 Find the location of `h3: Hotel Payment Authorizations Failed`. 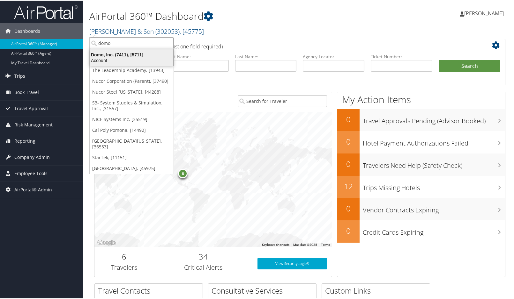

h3: Hotel Payment Authorizations Failed is located at coordinates (434, 141).